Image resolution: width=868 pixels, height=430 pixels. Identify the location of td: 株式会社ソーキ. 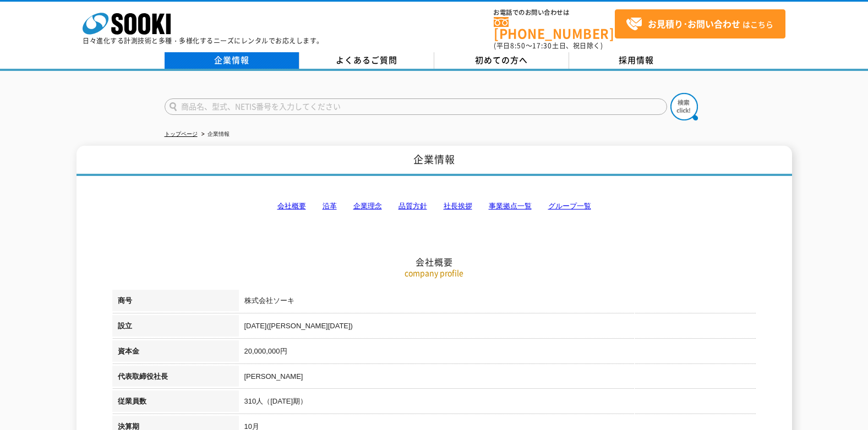
(498, 302).